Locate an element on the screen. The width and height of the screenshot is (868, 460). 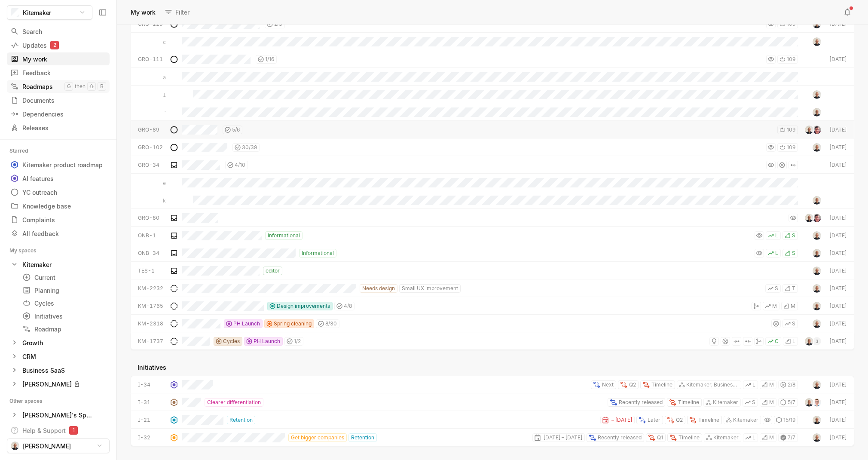
a: Planning is located at coordinates (64, 290).